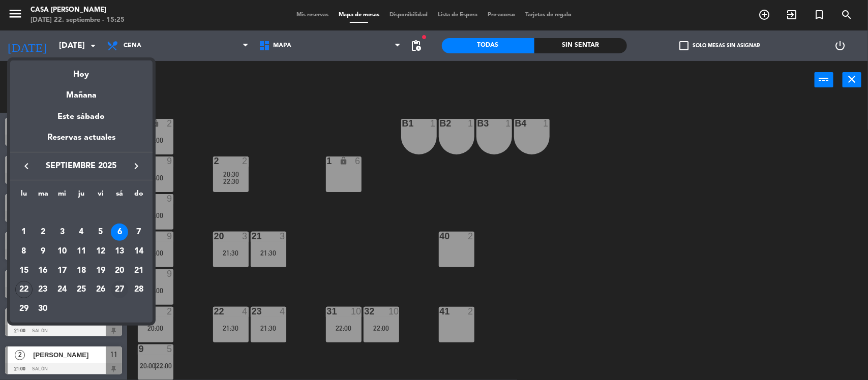  Describe the element at coordinates (62, 271) in the screenshot. I see `td: 17 de septiembre de 2025` at that location.